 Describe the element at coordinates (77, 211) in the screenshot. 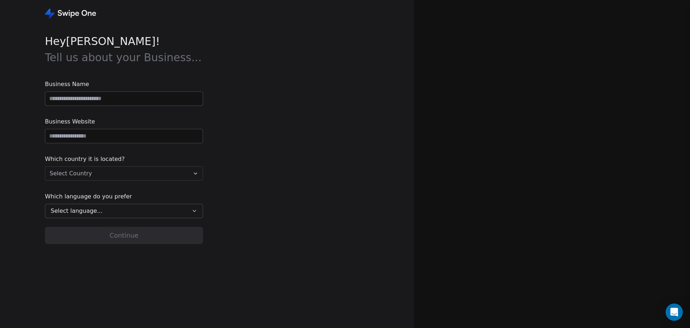

I see `span: Select language...` at that location.